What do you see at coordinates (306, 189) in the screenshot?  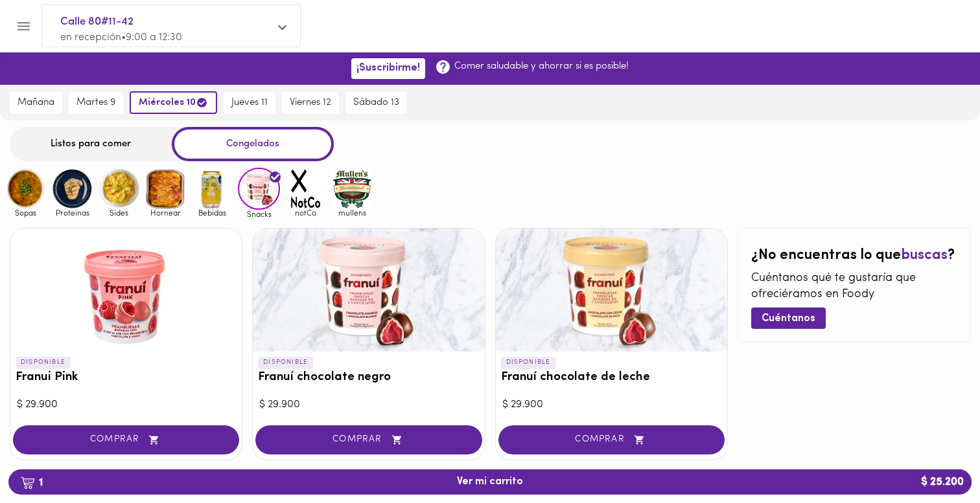 I see `img: notCo` at bounding box center [306, 189].